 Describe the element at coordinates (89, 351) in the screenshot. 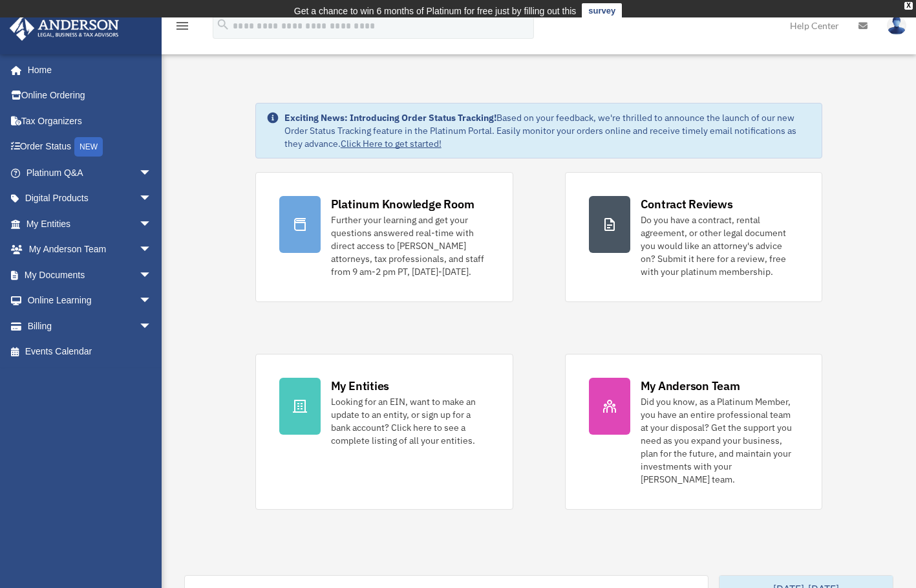

I see `a: Events Calendar` at that location.